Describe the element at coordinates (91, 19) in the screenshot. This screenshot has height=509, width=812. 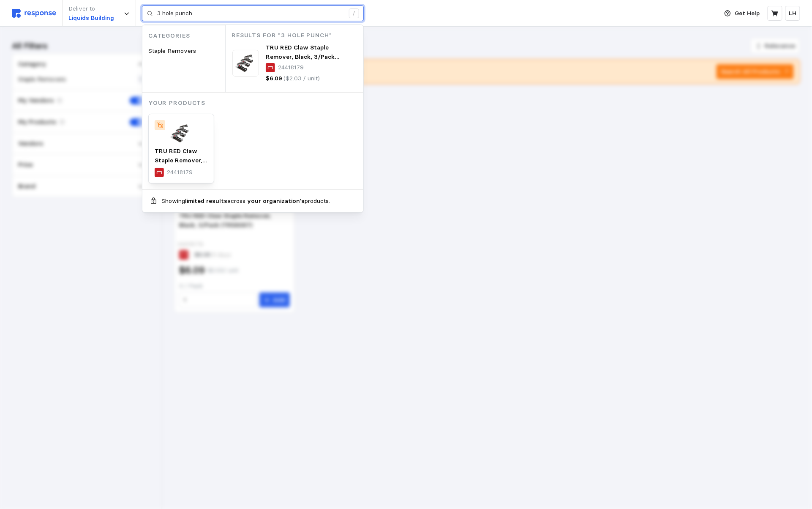
I see `p: Liquids Building` at that location.